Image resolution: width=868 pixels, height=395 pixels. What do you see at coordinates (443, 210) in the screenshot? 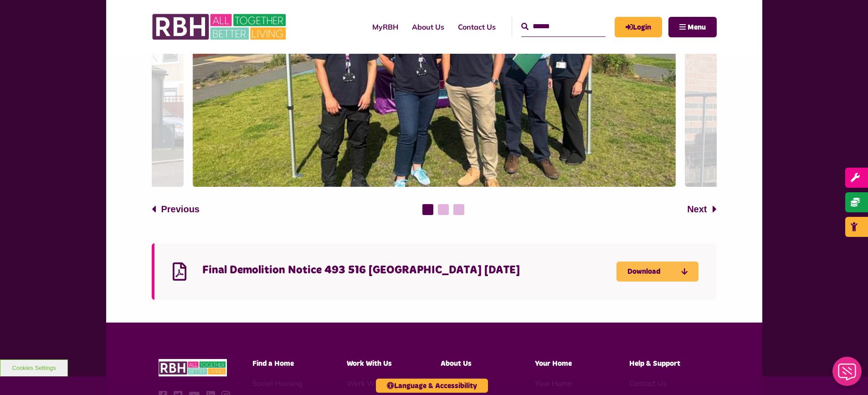
I see `button: 2 of 3` at bounding box center [443, 210].